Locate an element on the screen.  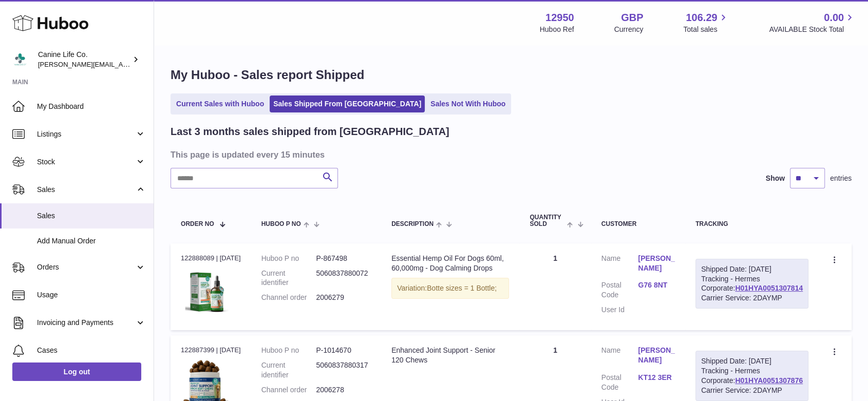
div: Tracking is located at coordinates (752, 224).